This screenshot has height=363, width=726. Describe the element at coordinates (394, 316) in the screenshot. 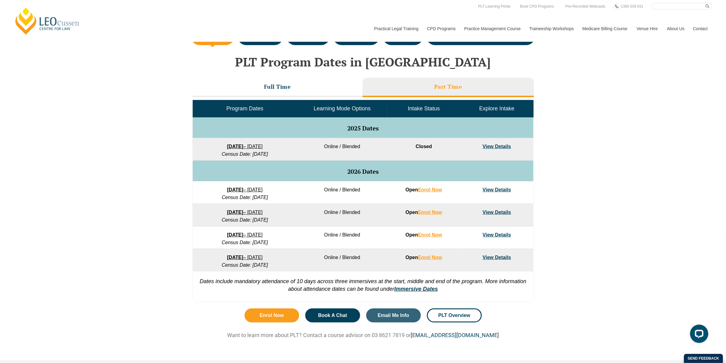

I see `a: Email Me Info` at that location.